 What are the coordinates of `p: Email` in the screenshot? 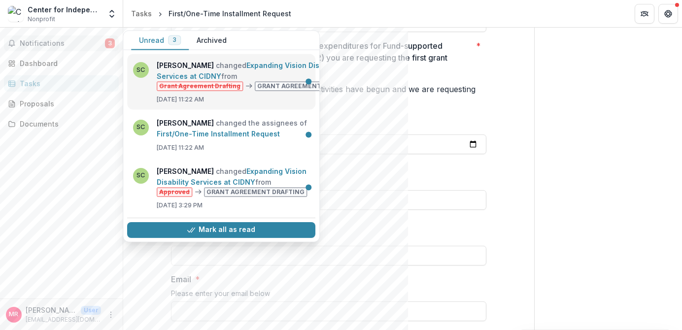 It's located at (181, 279).